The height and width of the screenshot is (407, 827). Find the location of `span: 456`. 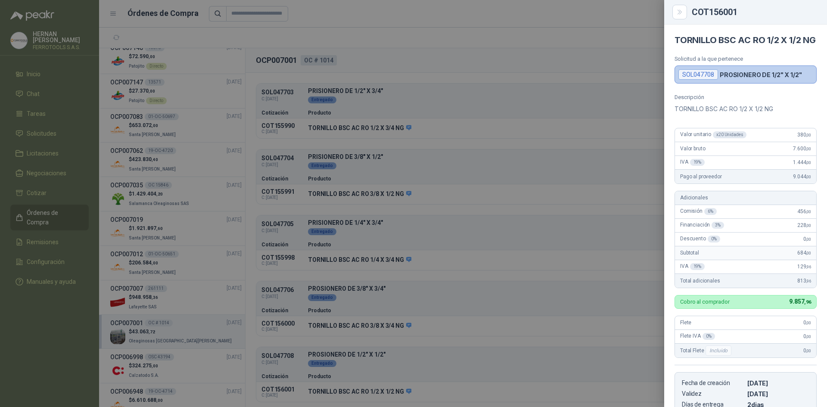

span: 456 is located at coordinates (805, 212).